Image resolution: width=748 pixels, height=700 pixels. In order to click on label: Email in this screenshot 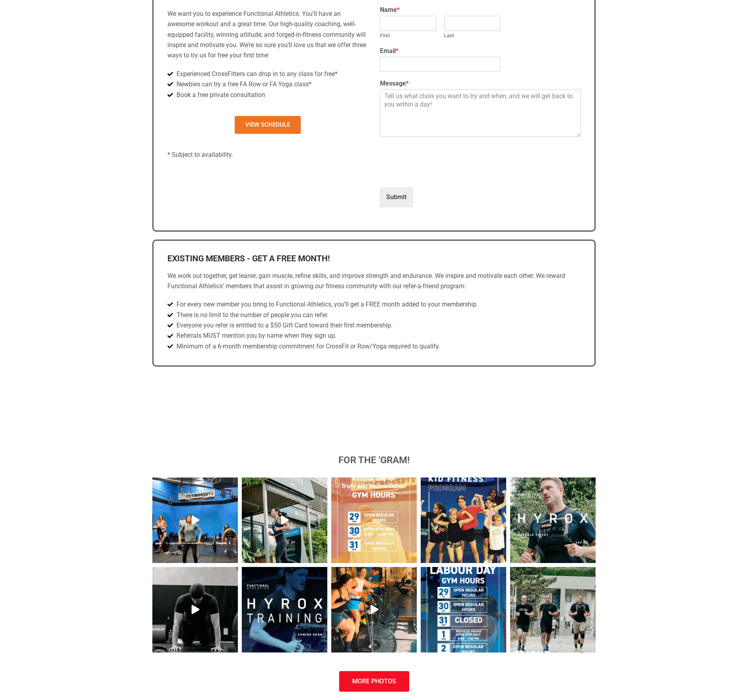, I will do `click(480, 51)`.